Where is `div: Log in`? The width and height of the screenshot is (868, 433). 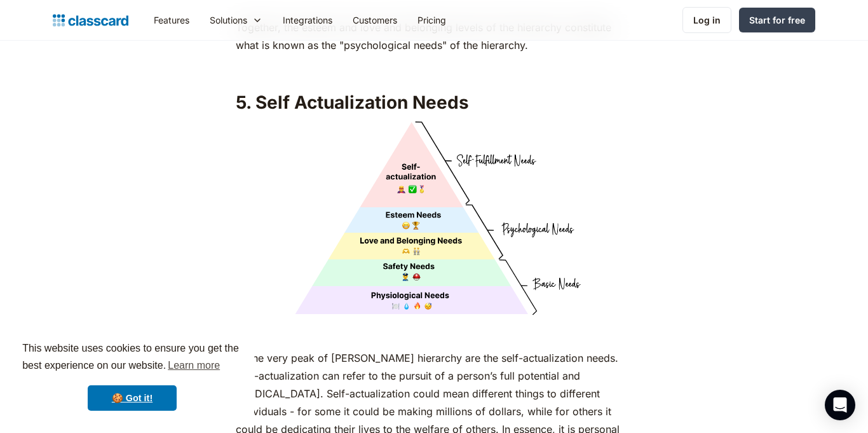 div: Log in is located at coordinates (707, 20).